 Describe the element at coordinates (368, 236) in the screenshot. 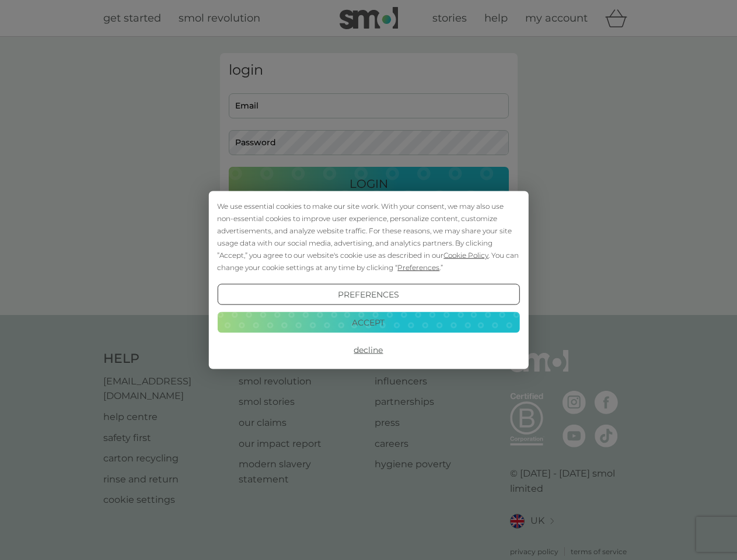

I see `div: We use essential cookies to make our site work. With your consent, we may also use non-essential ...` at that location.